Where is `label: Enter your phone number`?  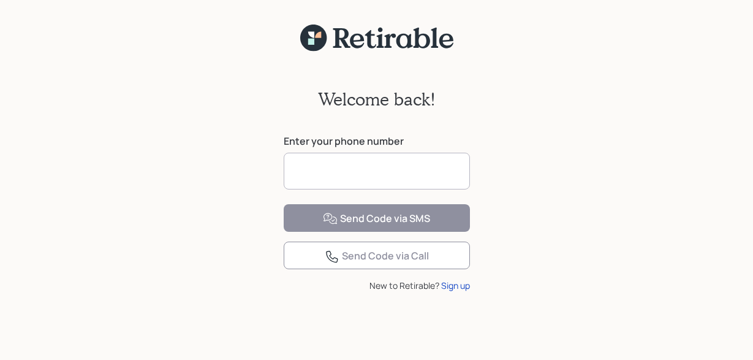 label: Enter your phone number is located at coordinates (377, 141).